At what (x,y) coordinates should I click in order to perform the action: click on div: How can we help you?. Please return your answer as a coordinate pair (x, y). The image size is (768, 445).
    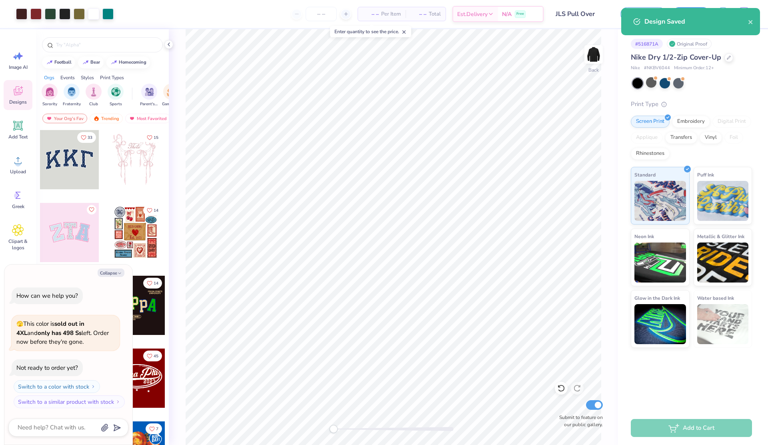
    Looking at the image, I should click on (47, 296).